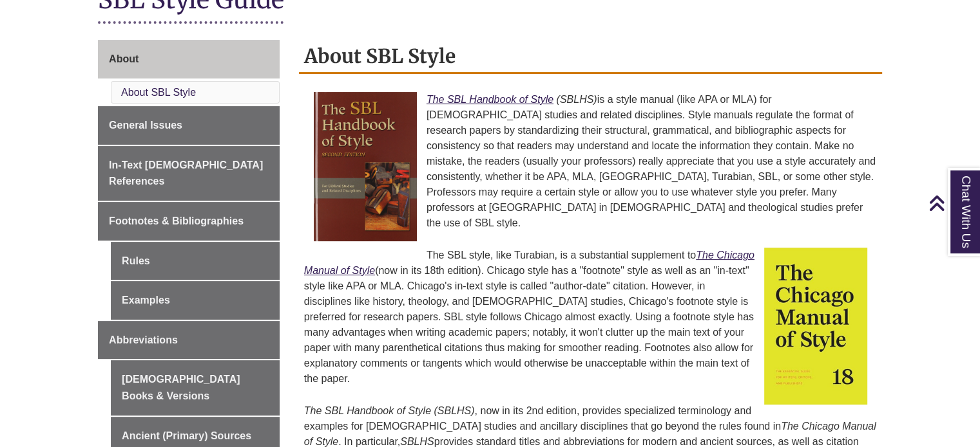 Image resolution: width=980 pixels, height=447 pixels. What do you see at coordinates (529, 263) in the screenshot?
I see `a: The Chicago Manual of Style` at bounding box center [529, 263].